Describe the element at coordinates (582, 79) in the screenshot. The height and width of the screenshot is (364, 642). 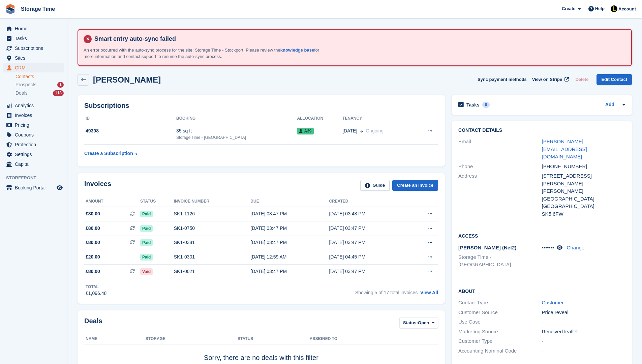
I see `button: Delete` at that location.